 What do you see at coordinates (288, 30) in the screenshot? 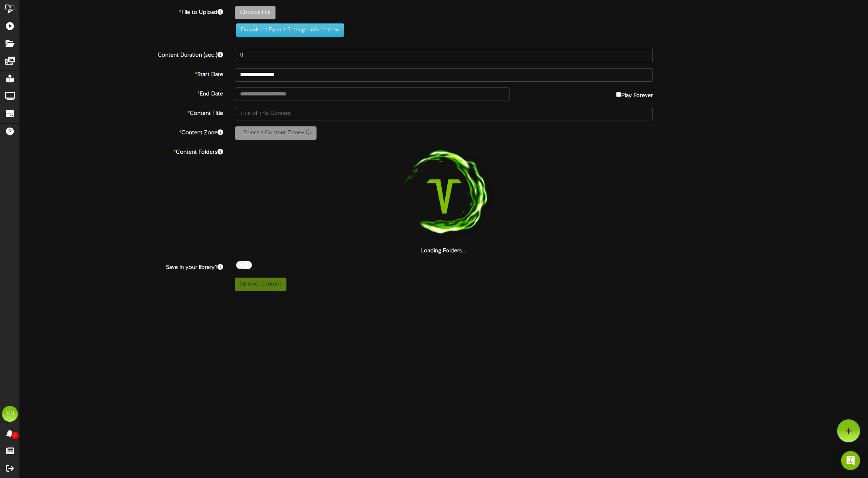
I see `a: Download Export Settings Information` at bounding box center [288, 30].